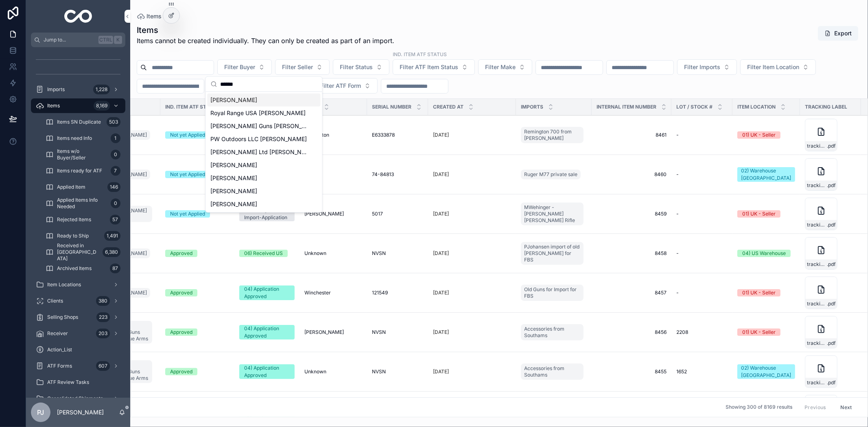 The image size is (868, 427). What do you see at coordinates (398, 174) in the screenshot?
I see `a: 74-84813` at bounding box center [398, 174].